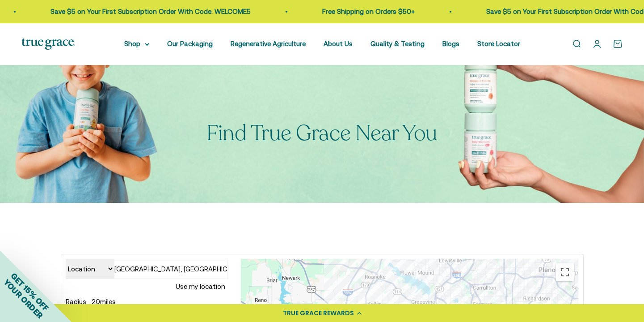 This screenshot has height=322, width=644. I want to click on input: Type to search our stores, so click(171, 268).